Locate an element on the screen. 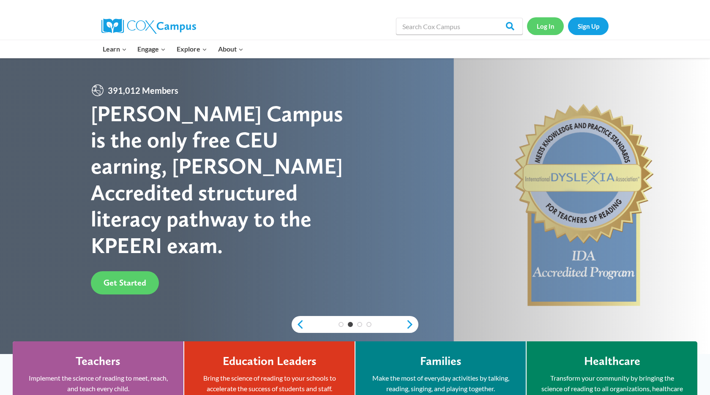 The image size is (710, 395). a: next is located at coordinates (412, 324).